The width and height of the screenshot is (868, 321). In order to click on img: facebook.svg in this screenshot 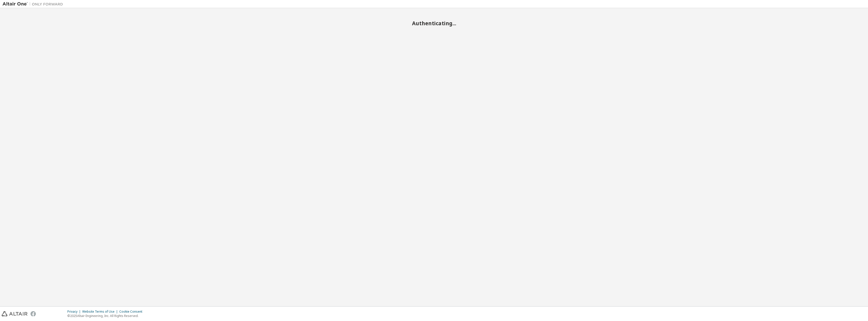, I will do `click(33, 314)`.